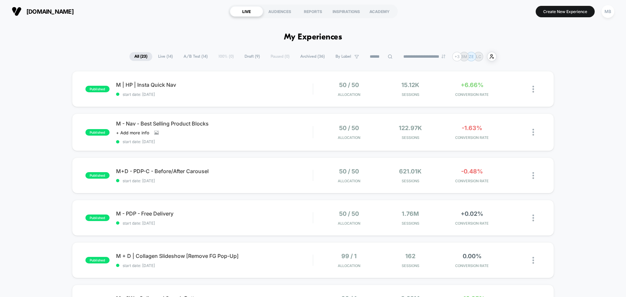 This screenshot has width=626, height=297. Describe the element at coordinates (246, 11) in the screenshot. I see `div: LIVE` at that location.